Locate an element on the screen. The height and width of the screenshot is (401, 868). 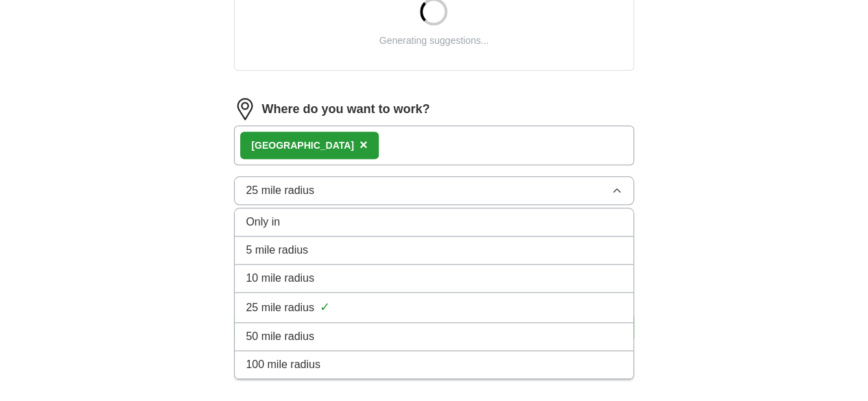
span: 50 mile radius is located at coordinates (280, 337).